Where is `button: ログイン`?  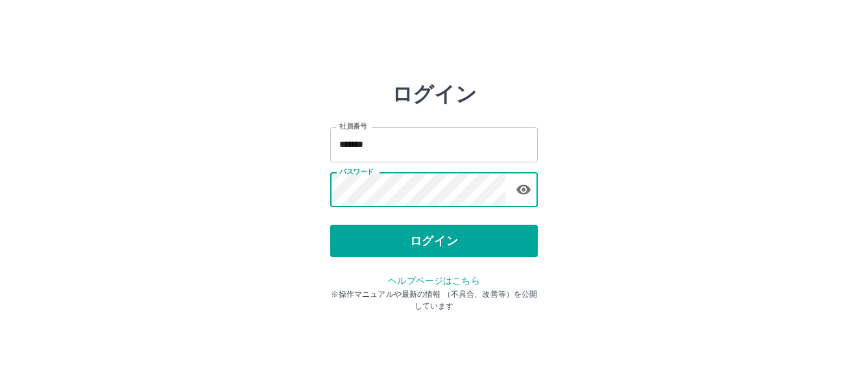
button: ログイン is located at coordinates (434, 240).